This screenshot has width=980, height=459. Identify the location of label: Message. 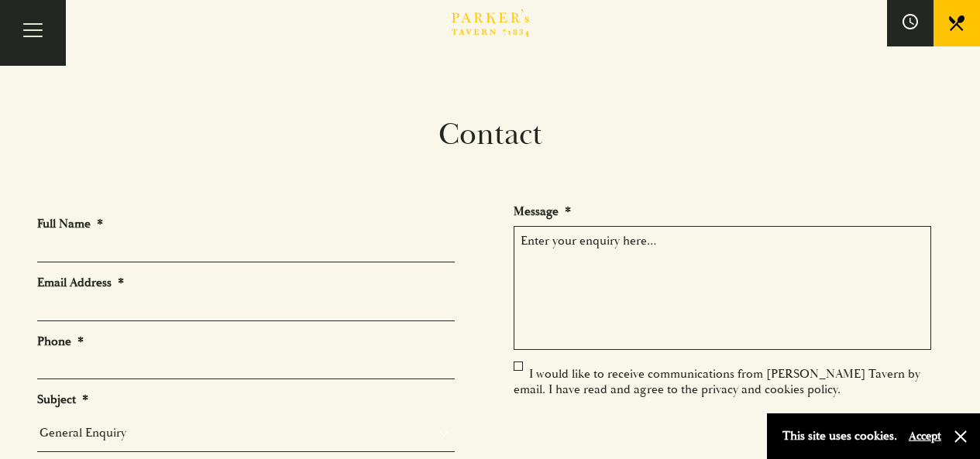
(543, 212).